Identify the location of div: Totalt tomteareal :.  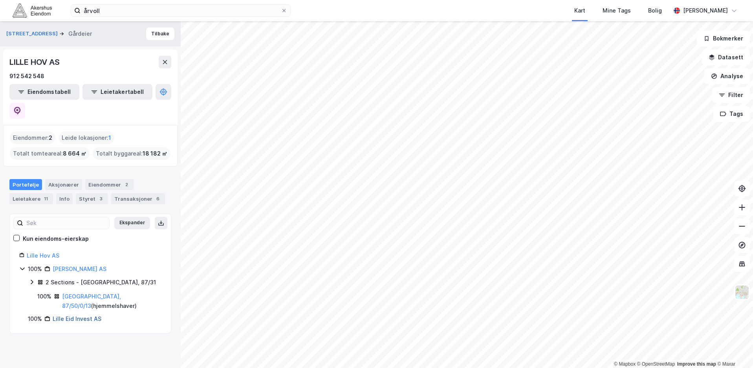
(50, 154).